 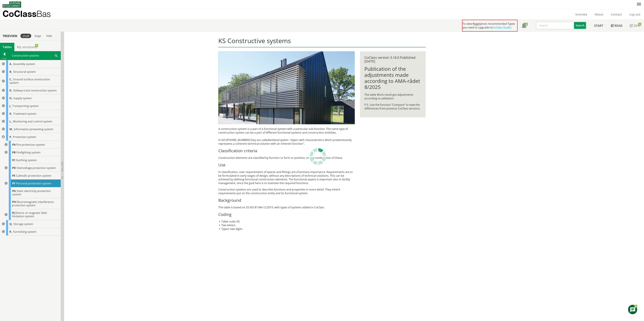 What do you see at coordinates (14, 176) in the screenshot?
I see `span: PE` at bounding box center [14, 176].